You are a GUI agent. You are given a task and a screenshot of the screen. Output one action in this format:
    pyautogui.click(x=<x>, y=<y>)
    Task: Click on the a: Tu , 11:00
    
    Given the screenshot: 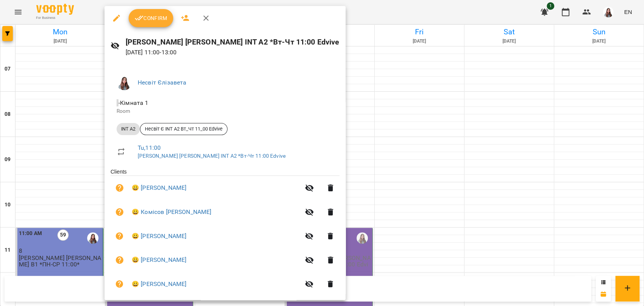 What is the action you would take?
    pyautogui.click(x=149, y=148)
    